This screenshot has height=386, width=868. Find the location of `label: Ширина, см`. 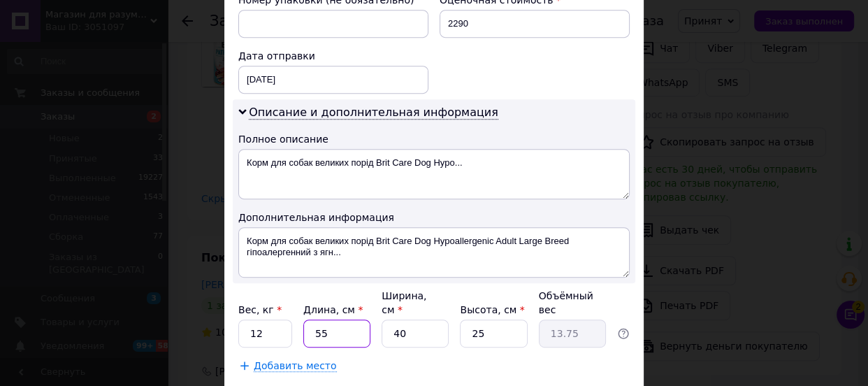

label: Ширина, см is located at coordinates (404, 303).